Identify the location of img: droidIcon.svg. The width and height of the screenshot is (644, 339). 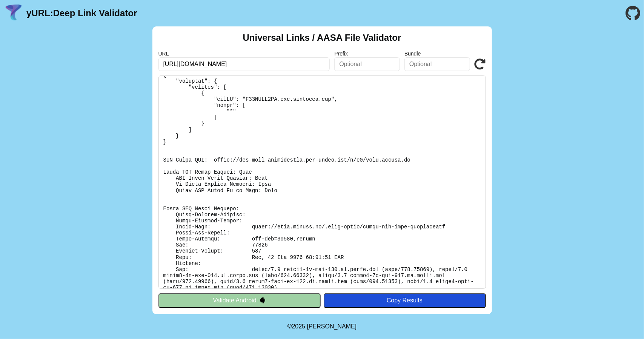
(262, 300).